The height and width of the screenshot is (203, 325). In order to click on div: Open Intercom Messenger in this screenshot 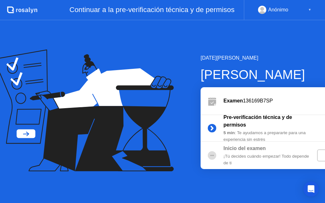, I will do `click(311, 189)`.